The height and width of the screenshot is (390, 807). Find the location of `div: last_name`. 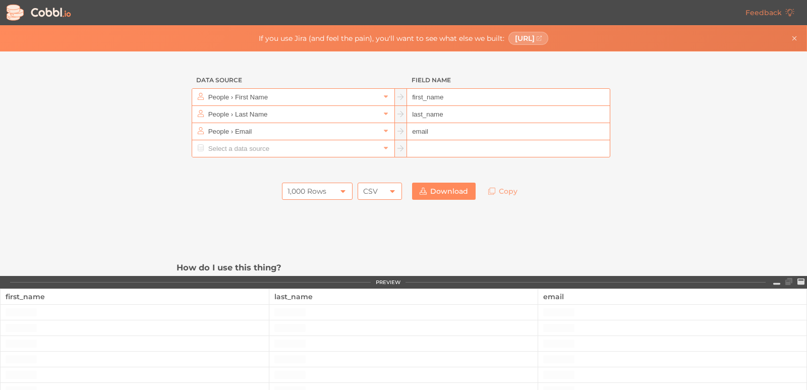

div: last_name is located at coordinates (403, 297).